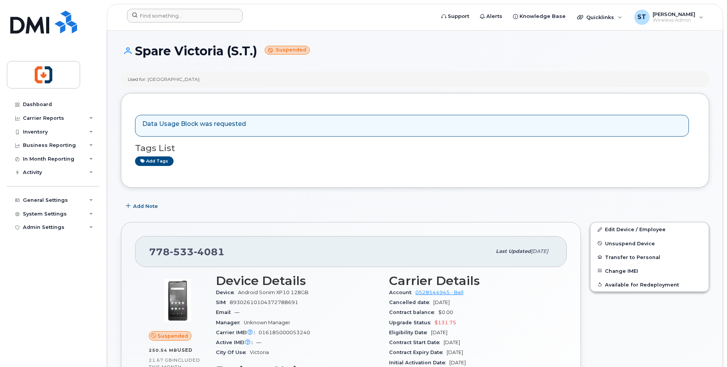 The height and width of the screenshot is (367, 727). What do you see at coordinates (642, 284) in the screenshot?
I see `span: Available for Redeployment` at bounding box center [642, 284].